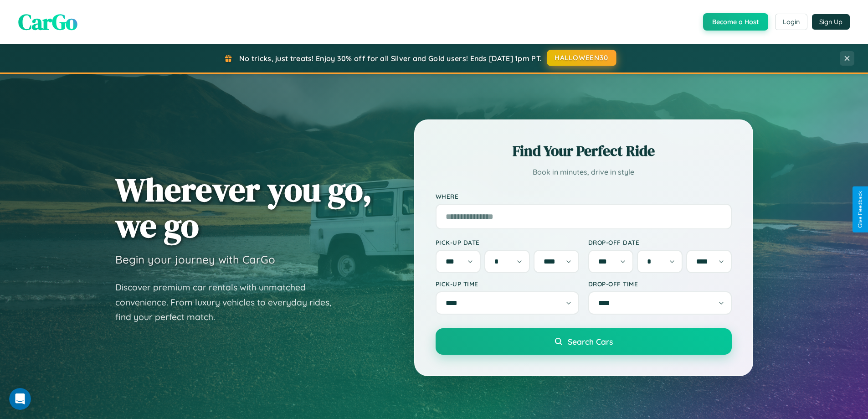 This screenshot has width=868, height=419. I want to click on h2: Find Your Perfect Ride, so click(583, 151).